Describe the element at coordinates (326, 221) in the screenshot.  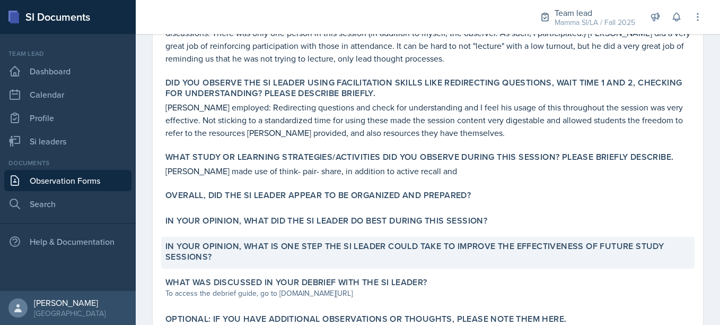
I see `label: In your opinion, what did the SI Leader do BEST during this session?` at that location.